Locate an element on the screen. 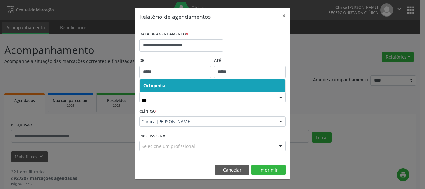 The width and height of the screenshot is (425, 189). button: Imprimir is located at coordinates (269, 170).